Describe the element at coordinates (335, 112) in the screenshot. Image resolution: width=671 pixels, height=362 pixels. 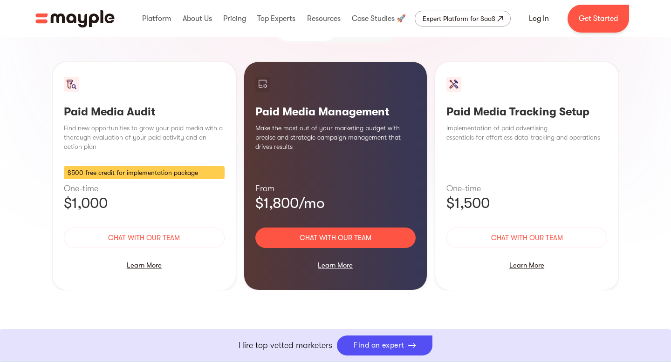
I see `h3: Paid Media Management` at that location.